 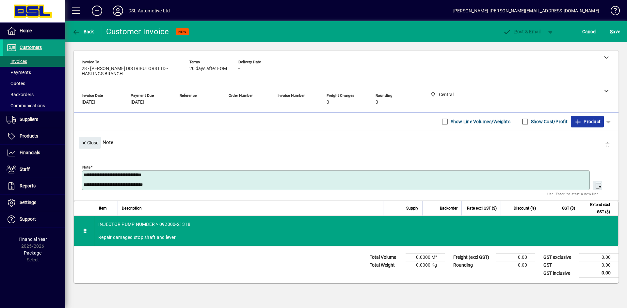 I want to click on a: Suppliers, so click(x=34, y=120).